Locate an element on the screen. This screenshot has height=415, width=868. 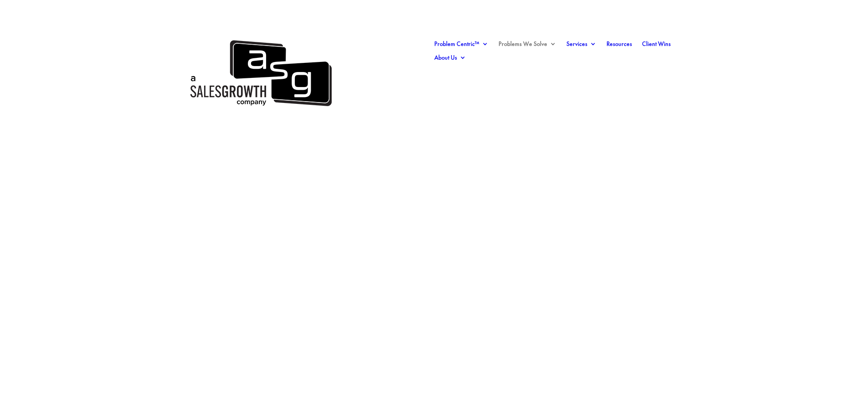
img: ASG Co. Logo is located at coordinates (259, 73).